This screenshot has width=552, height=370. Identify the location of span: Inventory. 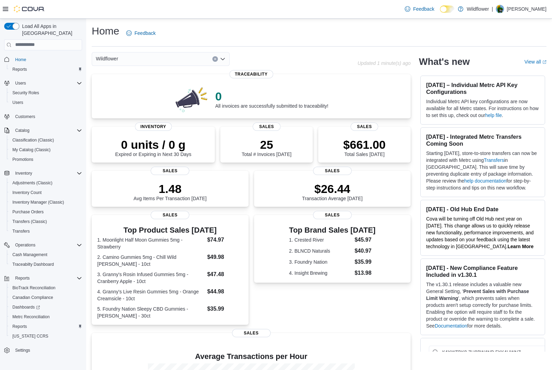
(47, 173).